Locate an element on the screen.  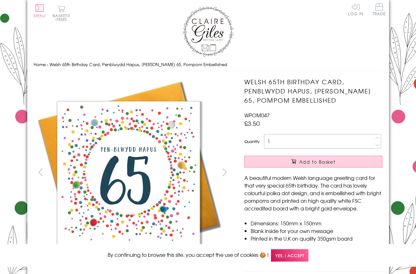
li: Dimensions: 150mm x 150mm is located at coordinates (317, 223).